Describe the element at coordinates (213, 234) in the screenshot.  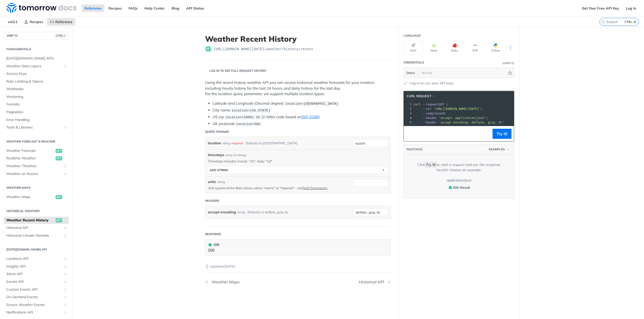
I see `div: Response` at that location.